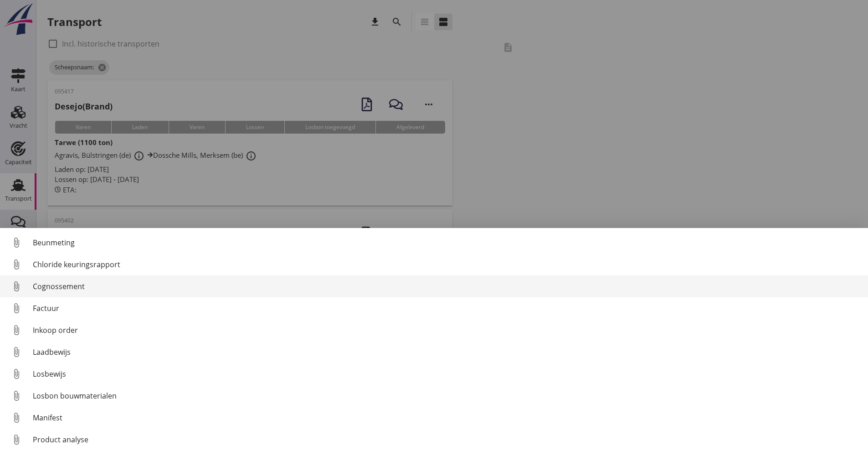 This screenshot has height=456, width=868. I want to click on div: Beunmeting, so click(446, 243).